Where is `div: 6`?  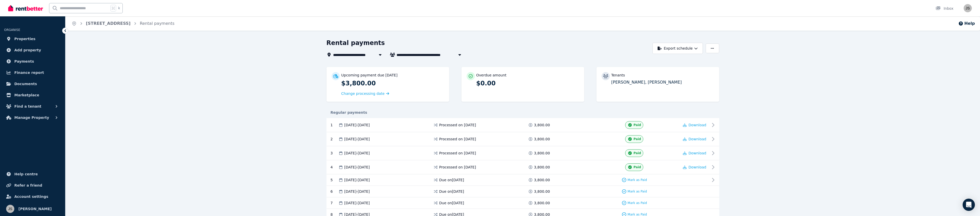 div: 6 is located at coordinates (334, 191).